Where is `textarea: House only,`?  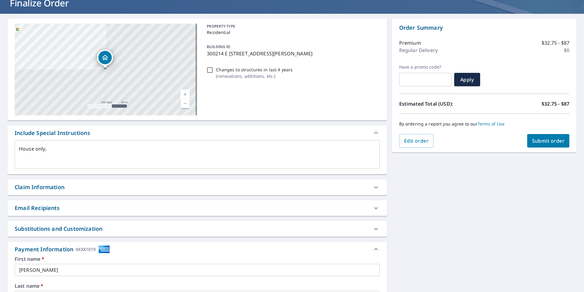
textarea: House only, is located at coordinates (197, 154).